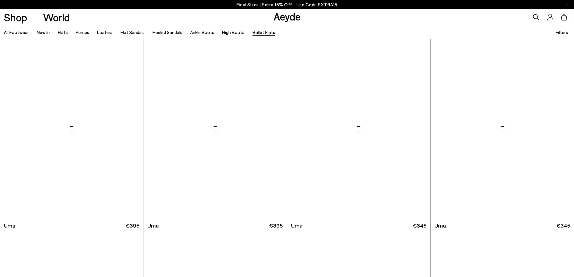 The width and height of the screenshot is (574, 277). I want to click on a: Uma Eyelet Ponyhair Mary-Janes, so click(215, 129).